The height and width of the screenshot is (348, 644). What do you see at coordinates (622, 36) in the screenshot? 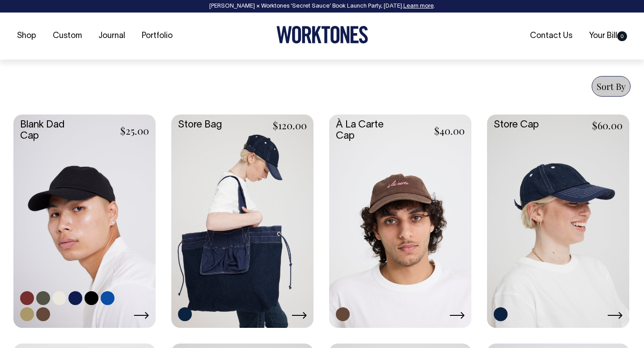
I see `span: 0` at bounding box center [622, 36].